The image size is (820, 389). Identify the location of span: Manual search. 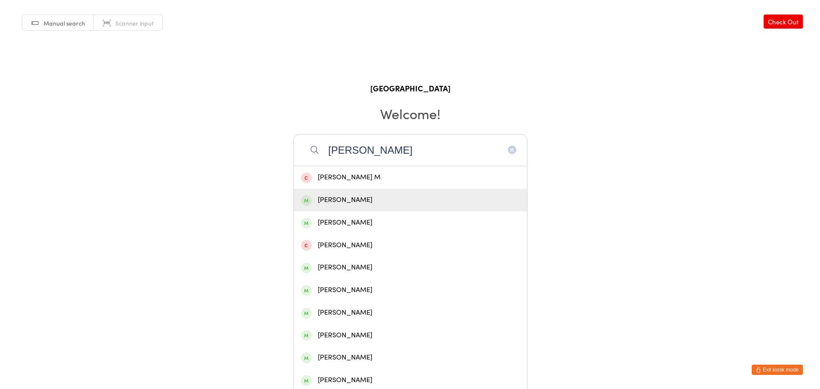
(61, 23).